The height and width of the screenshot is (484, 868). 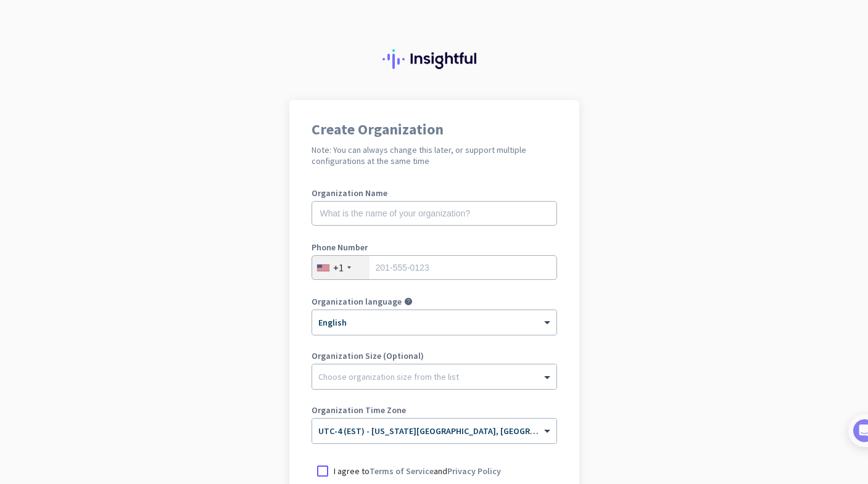 What do you see at coordinates (434, 214) in the screenshot?
I see `input: What is the name of your organization?` at bounding box center [434, 214].